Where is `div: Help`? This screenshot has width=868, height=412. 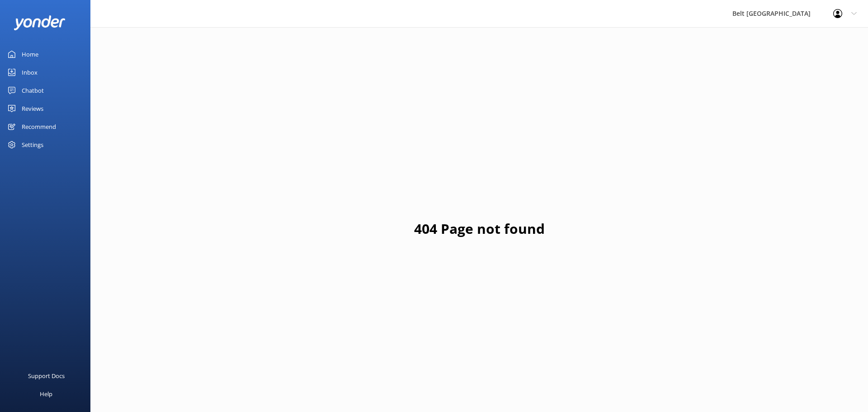
div: Help is located at coordinates (46, 394).